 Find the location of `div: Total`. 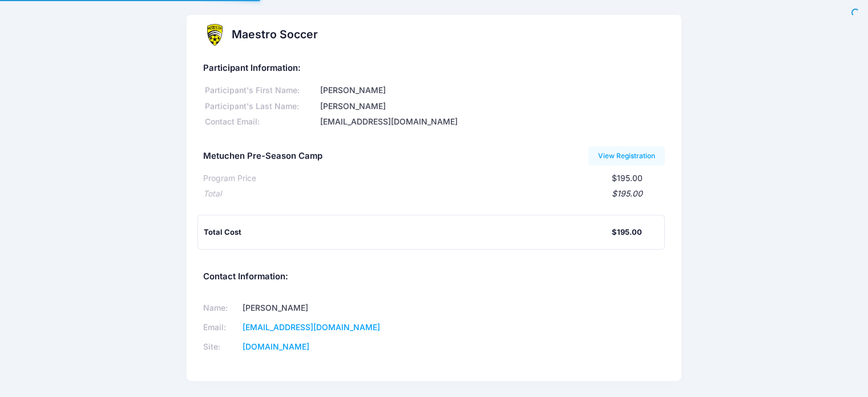

div: Total is located at coordinates (212, 193).